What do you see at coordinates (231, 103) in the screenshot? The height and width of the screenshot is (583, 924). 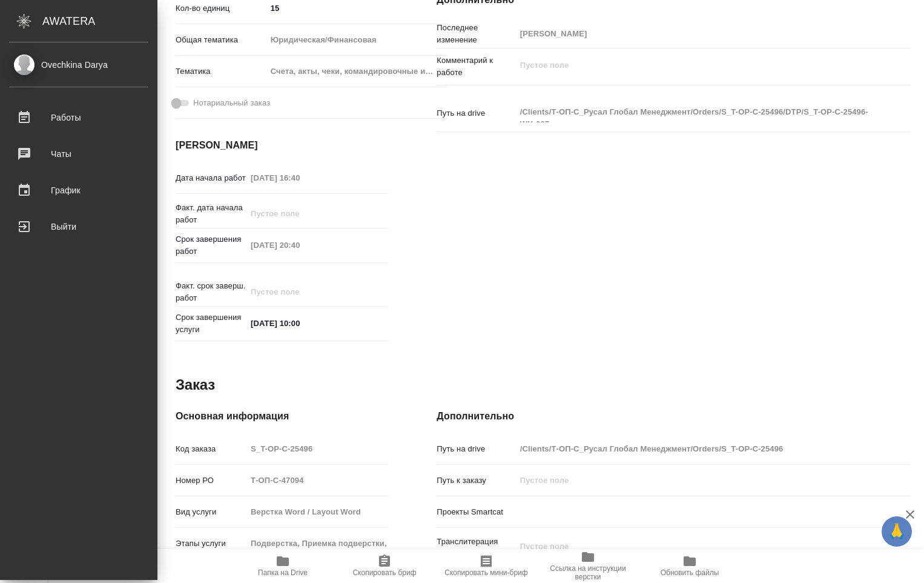 I see `span: Нотариальный заказ` at bounding box center [231, 103].